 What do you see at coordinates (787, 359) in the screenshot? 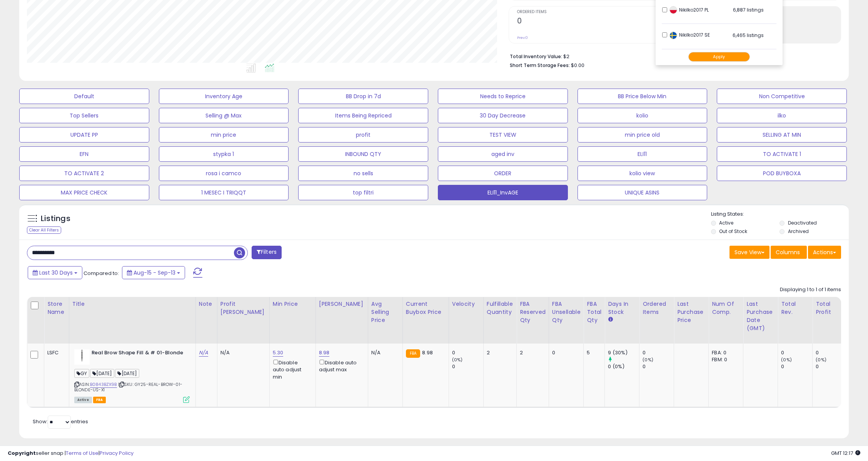
I see `small: (0%)` at bounding box center [787, 359].